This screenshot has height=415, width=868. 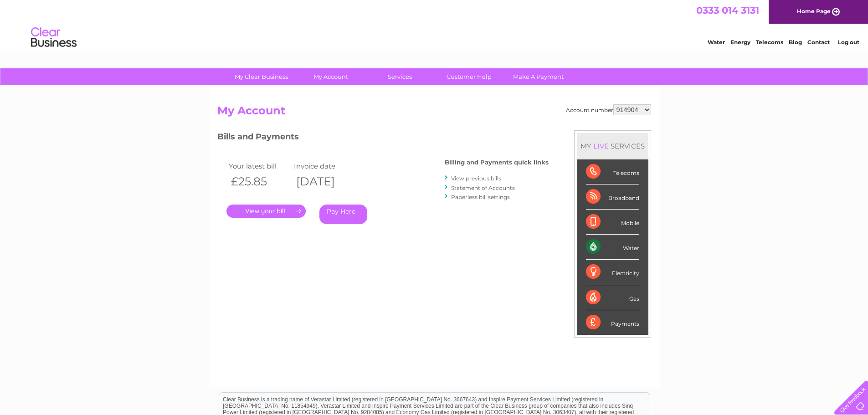 What do you see at coordinates (400, 77) in the screenshot?
I see `a: Services` at bounding box center [400, 77].